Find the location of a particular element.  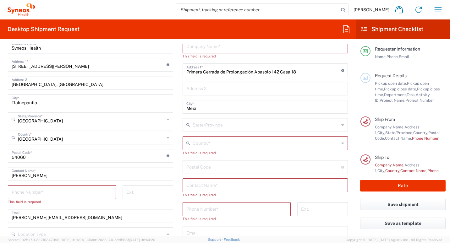

h2: Shipment Checklist is located at coordinates (392, 29).